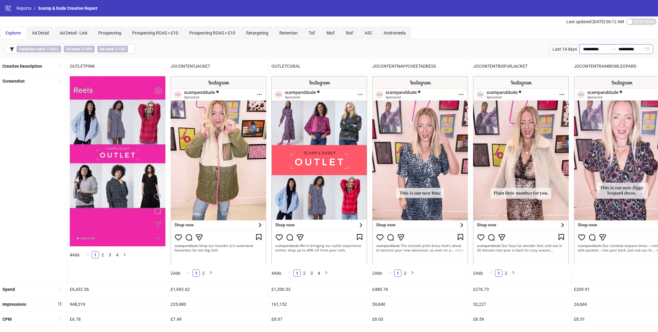 This screenshot has height=332, width=658. Describe the element at coordinates (13, 81) in the screenshot. I see `b: Screenshot` at that location.